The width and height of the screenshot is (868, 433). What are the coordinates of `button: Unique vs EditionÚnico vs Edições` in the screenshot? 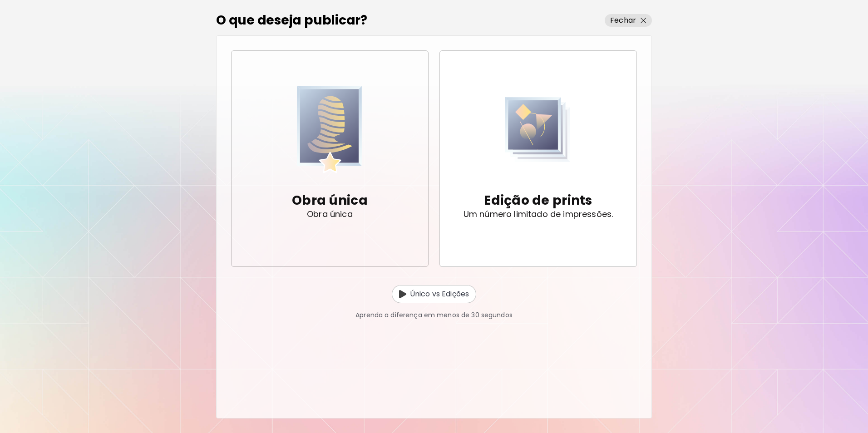 It's located at (434, 294).